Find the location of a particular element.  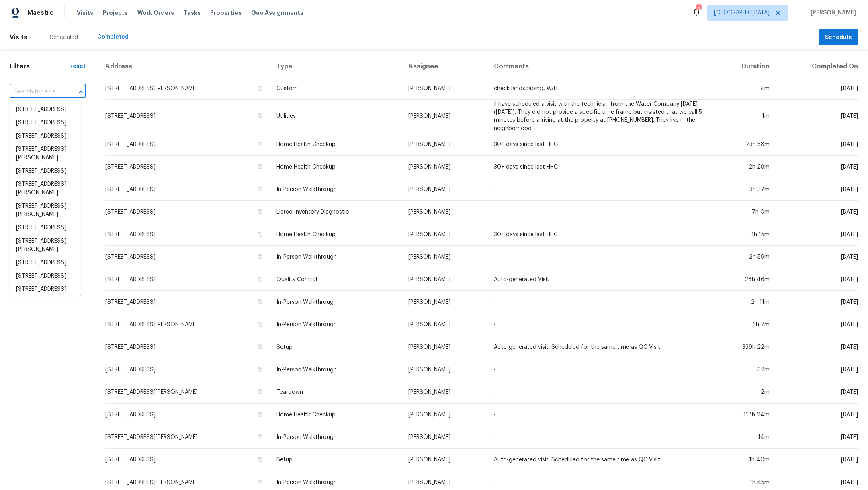

span: Projects is located at coordinates (115, 13).